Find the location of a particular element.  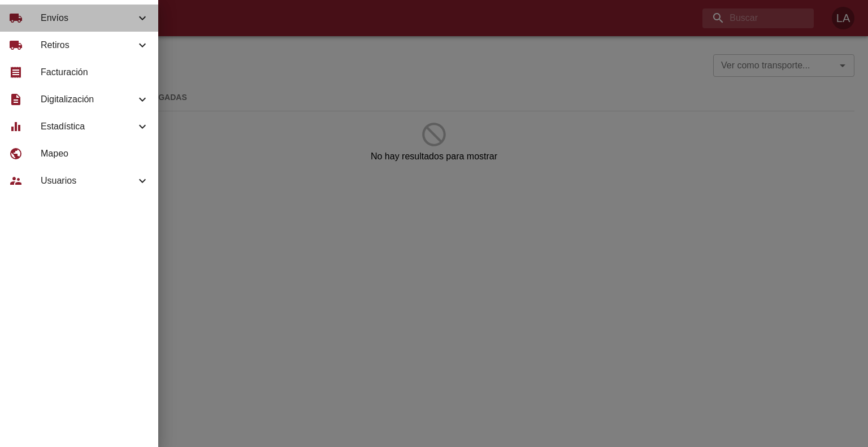

span: public is located at coordinates (16, 153).